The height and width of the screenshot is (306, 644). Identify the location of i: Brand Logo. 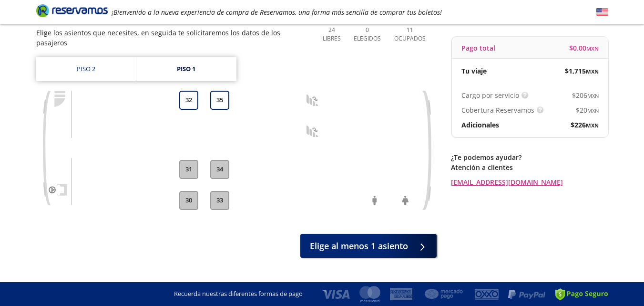
(72, 10).